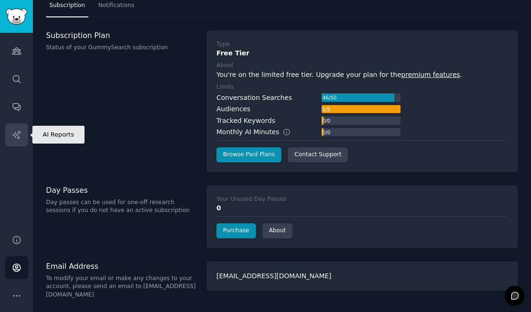 This screenshot has width=531, height=312. I want to click on h3: Subscription Plan, so click(121, 35).